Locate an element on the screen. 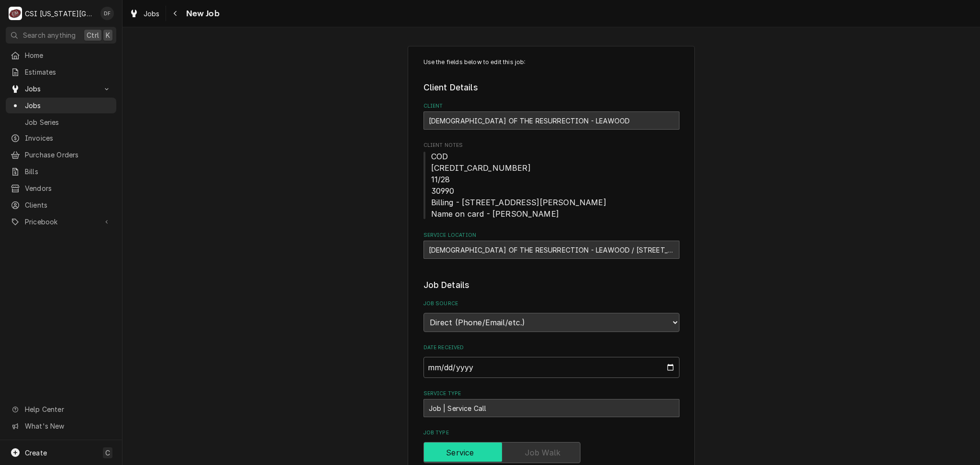 The height and width of the screenshot is (465, 980). span: Vendors is located at coordinates (68, 188).